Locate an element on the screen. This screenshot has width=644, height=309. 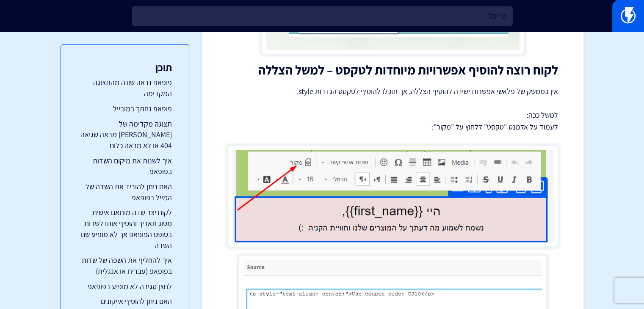
a: האם ניתן להוריד את השדה של המייל בפופאפ is located at coordinates (125, 192).